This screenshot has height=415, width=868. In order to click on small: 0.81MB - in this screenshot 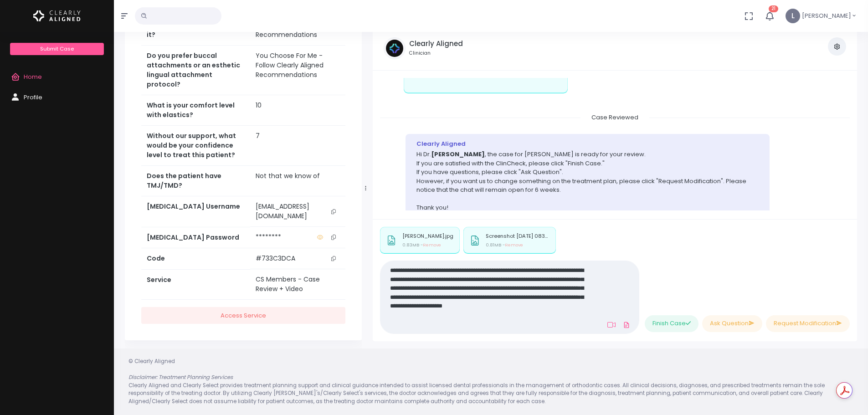, I will do `click(505, 245)`.